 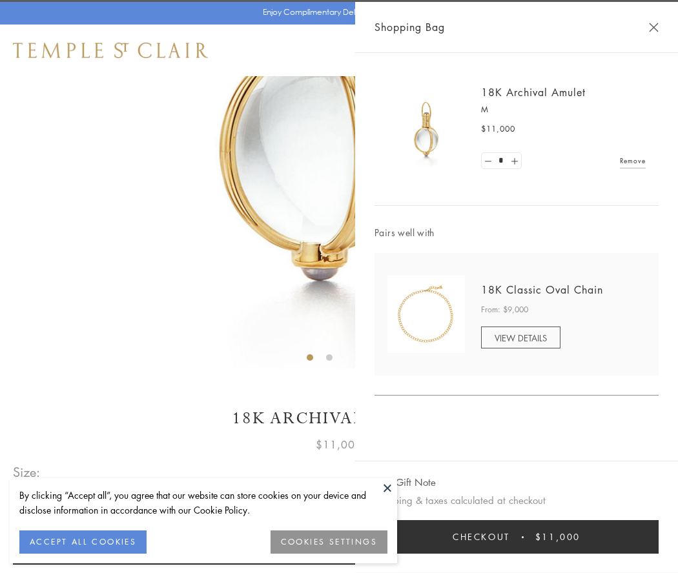 What do you see at coordinates (633, 161) in the screenshot?
I see `a: Remove` at bounding box center [633, 161].